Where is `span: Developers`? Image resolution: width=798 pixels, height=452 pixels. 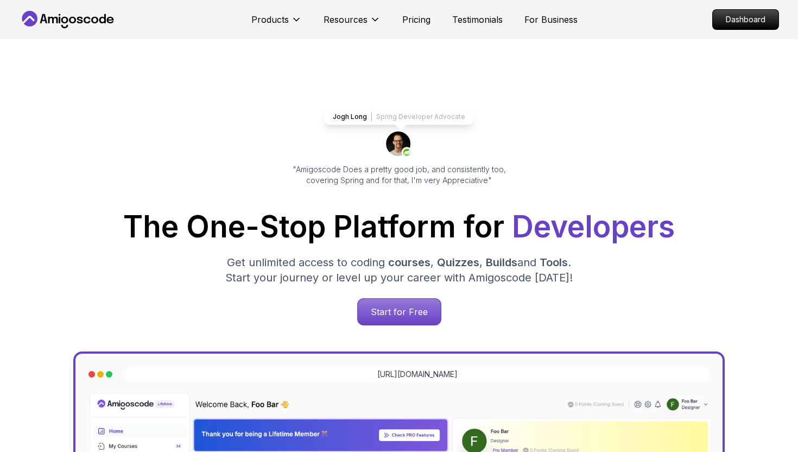
span: Developers is located at coordinates (593, 226).